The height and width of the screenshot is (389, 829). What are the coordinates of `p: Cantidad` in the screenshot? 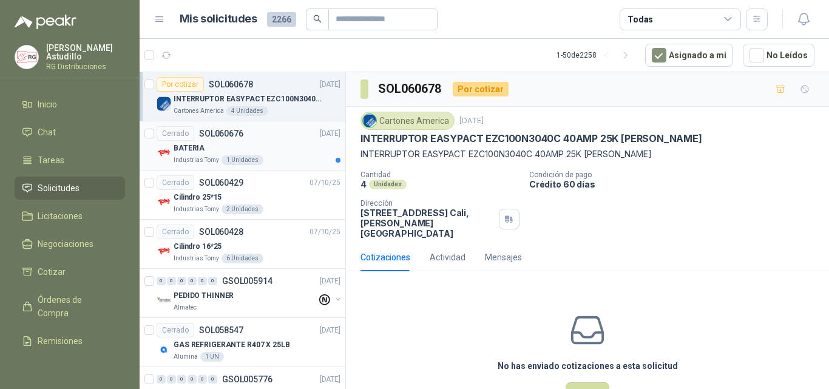 It's located at (440, 175).